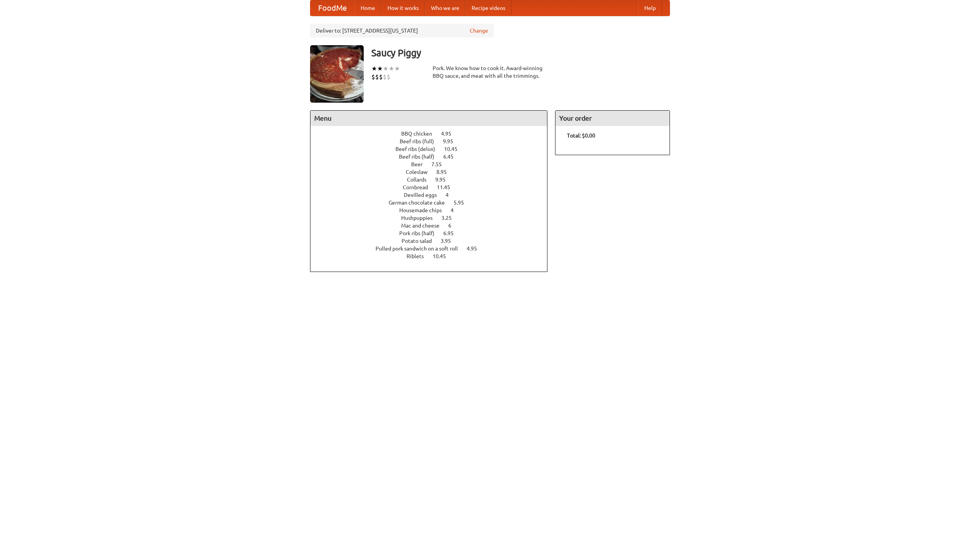 The height and width of the screenshot is (542, 980). Describe the element at coordinates (433, 141) in the screenshot. I see `a: Beef ribs (full) 9.95` at that location.